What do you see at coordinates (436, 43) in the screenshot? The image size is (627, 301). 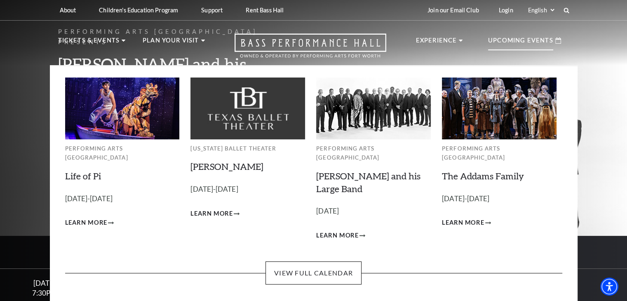 I see `p: Experience` at bounding box center [436, 43].